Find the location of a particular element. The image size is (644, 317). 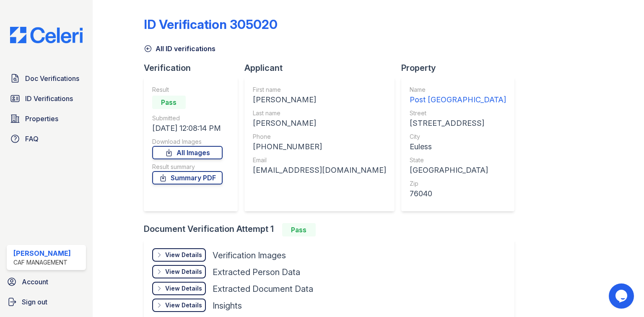

a: ID Verifications is located at coordinates (46, 98).